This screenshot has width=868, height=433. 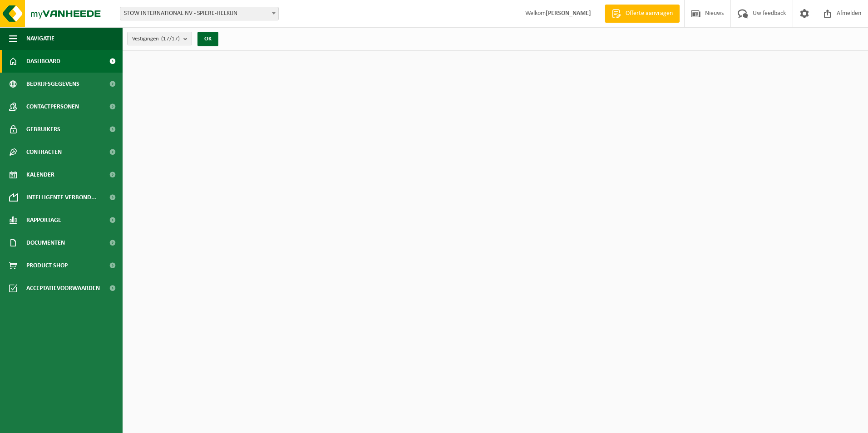 I want to click on span: Navigatie, so click(x=41, y=39).